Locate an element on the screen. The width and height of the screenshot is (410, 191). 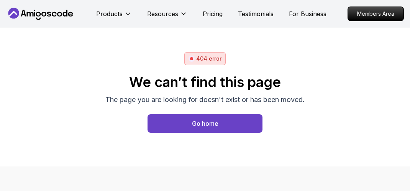
p: 404 error is located at coordinates (209, 59).